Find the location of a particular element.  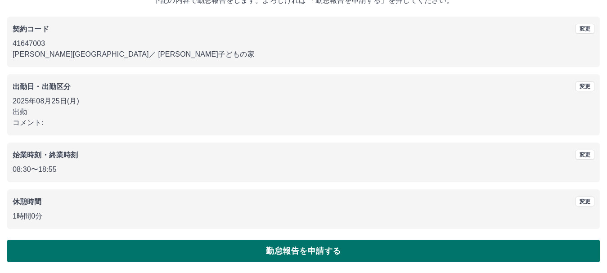

p: 2025年08月25日(月) is located at coordinates (303, 101).